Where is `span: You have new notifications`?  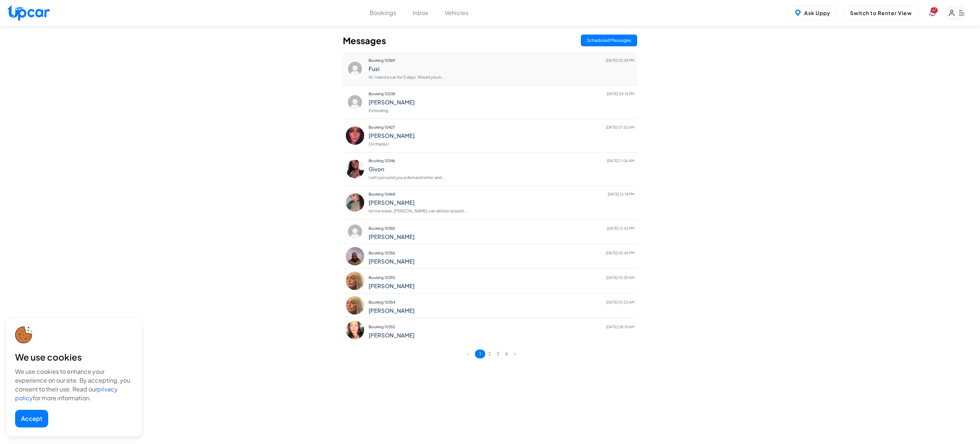 span: You have new notifications is located at coordinates (934, 10).